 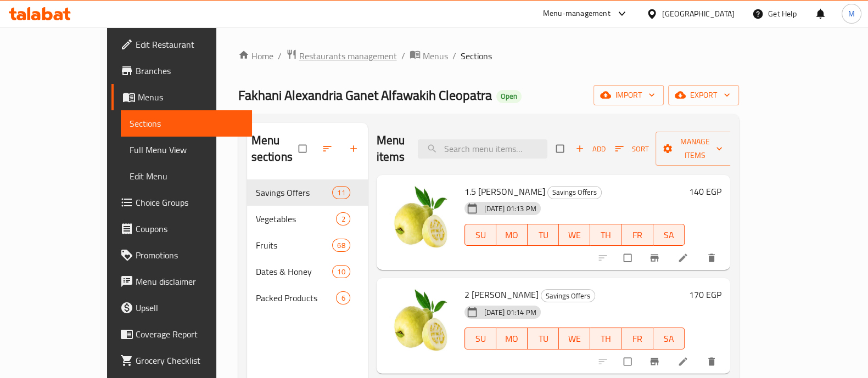 I want to click on span: Full Menu View, so click(x=186, y=150).